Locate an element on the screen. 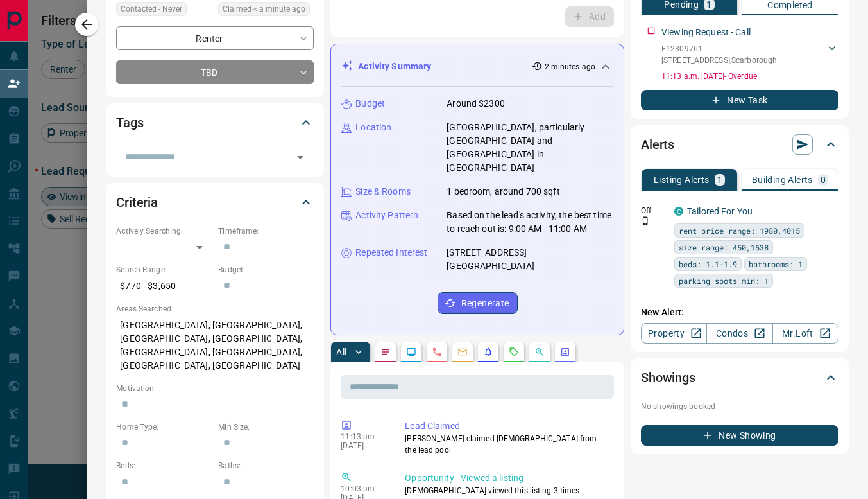  div: Fri Aug 15 2025 is located at coordinates (265, 11).